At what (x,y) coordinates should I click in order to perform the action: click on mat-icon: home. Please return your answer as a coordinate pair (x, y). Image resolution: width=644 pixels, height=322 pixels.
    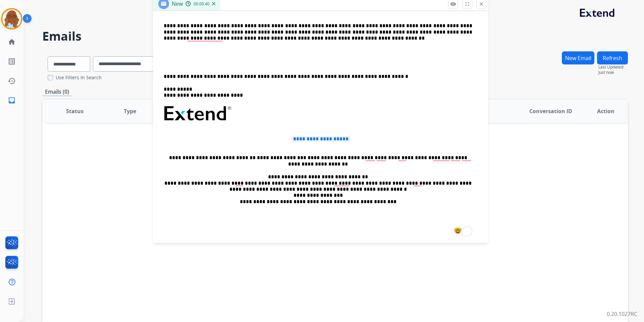
    Looking at the image, I should click on (12, 42).